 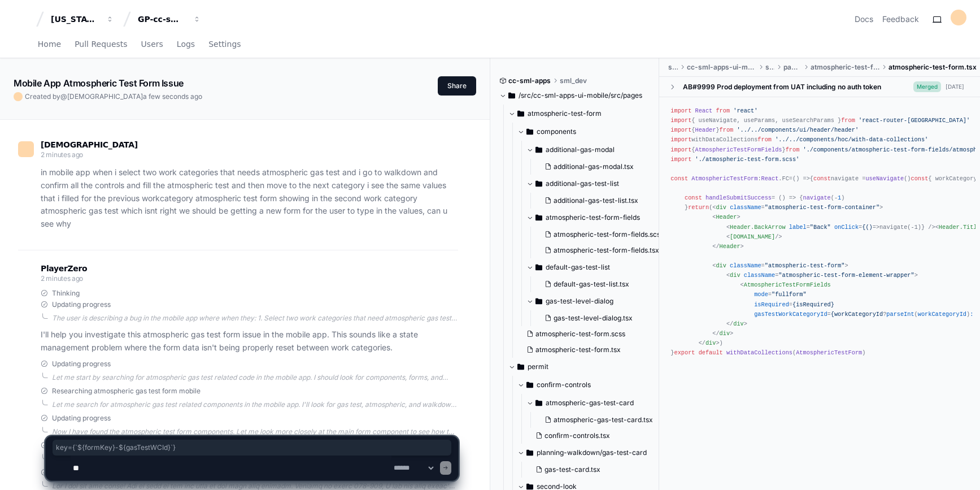 I want to click on a: Home, so click(x=49, y=44).